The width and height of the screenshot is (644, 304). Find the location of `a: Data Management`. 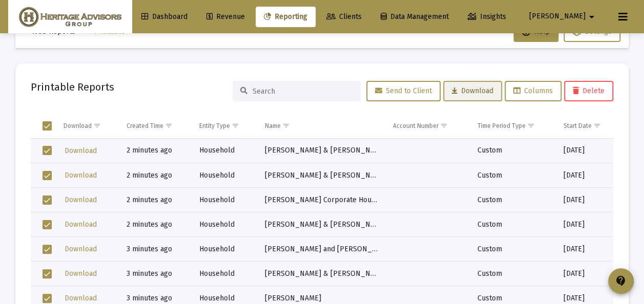

a: Data Management is located at coordinates (415, 17).